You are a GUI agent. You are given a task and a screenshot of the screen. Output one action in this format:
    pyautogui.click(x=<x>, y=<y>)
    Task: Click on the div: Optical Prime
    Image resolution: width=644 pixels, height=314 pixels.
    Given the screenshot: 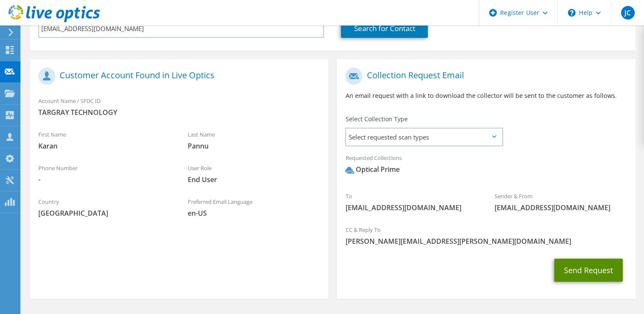 What is the action you would take?
    pyautogui.click(x=372, y=169)
    